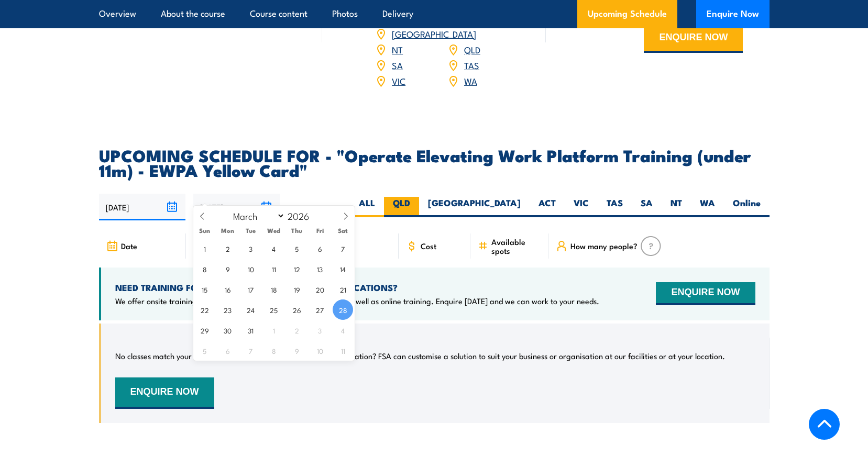 This screenshot has height=468, width=868. What do you see at coordinates (343, 231) in the screenshot?
I see `span: Sat` at bounding box center [343, 231].